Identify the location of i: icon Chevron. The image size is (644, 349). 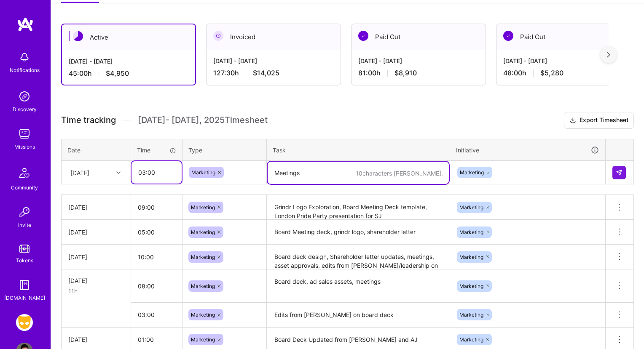
(119, 173).